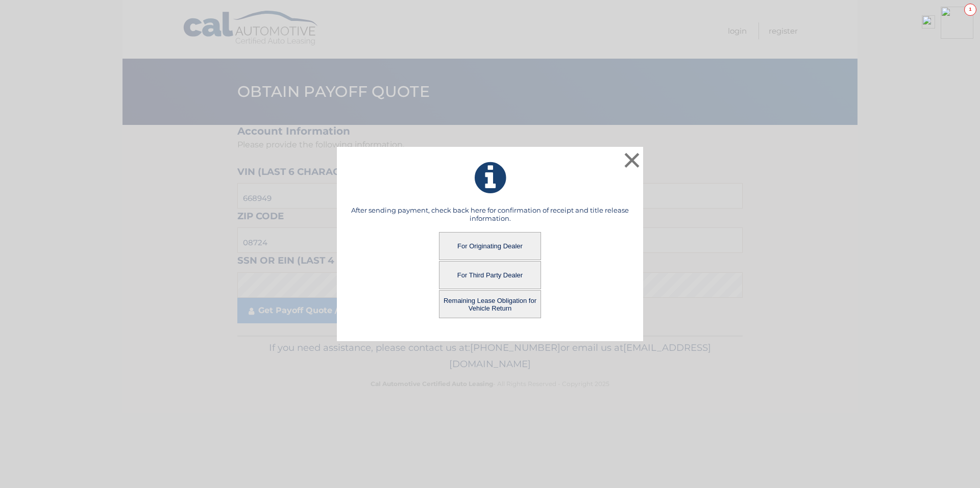 The width and height of the screenshot is (980, 488). What do you see at coordinates (957, 22) in the screenshot?
I see `img: minimized-icon.png` at bounding box center [957, 22].